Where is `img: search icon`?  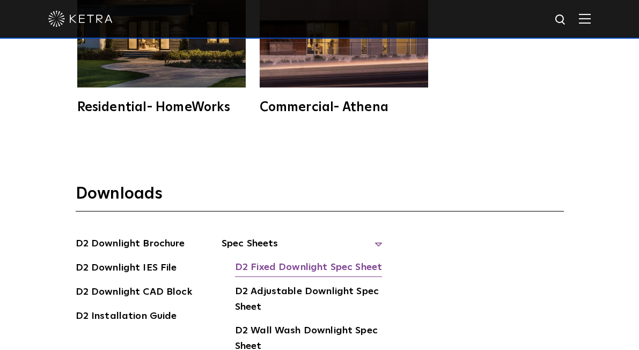
img: search icon is located at coordinates (561, 20).